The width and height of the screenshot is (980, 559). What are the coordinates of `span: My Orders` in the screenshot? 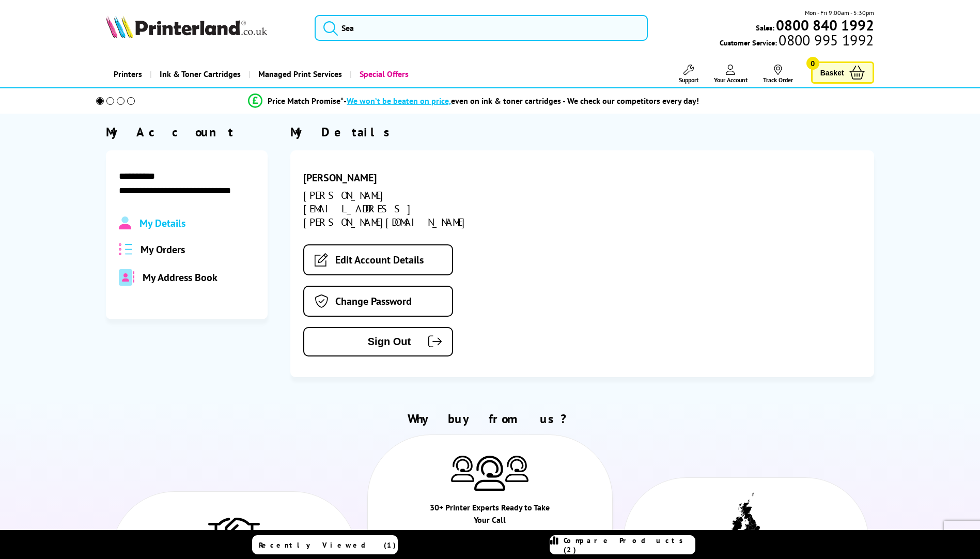 It's located at (163, 249).